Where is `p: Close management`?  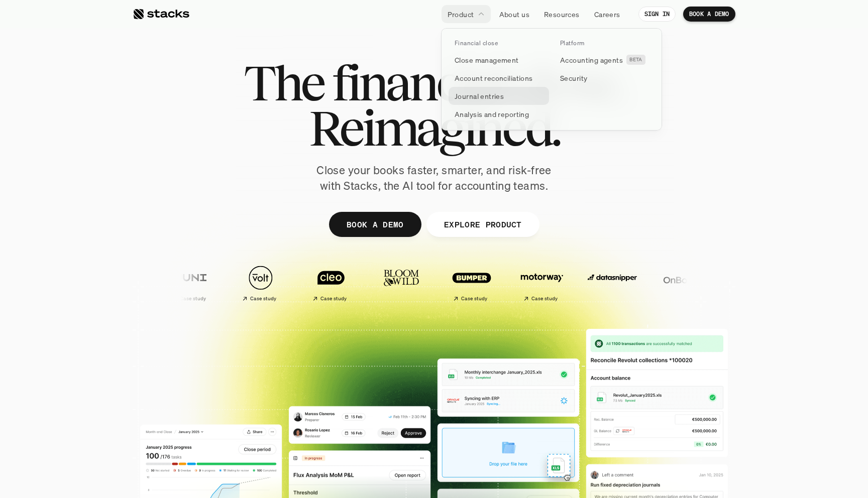
p: Close management is located at coordinates (486, 60).